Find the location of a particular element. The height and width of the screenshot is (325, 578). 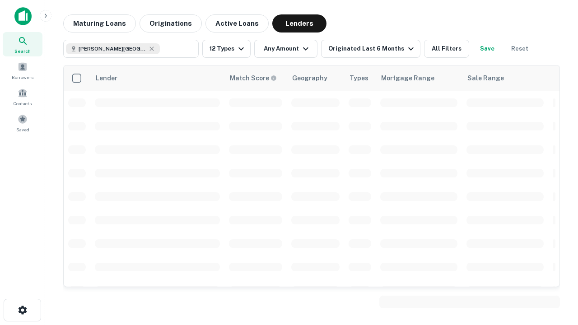

button: Save your search to get updates of matches that match your search criteria. is located at coordinates (488, 49).